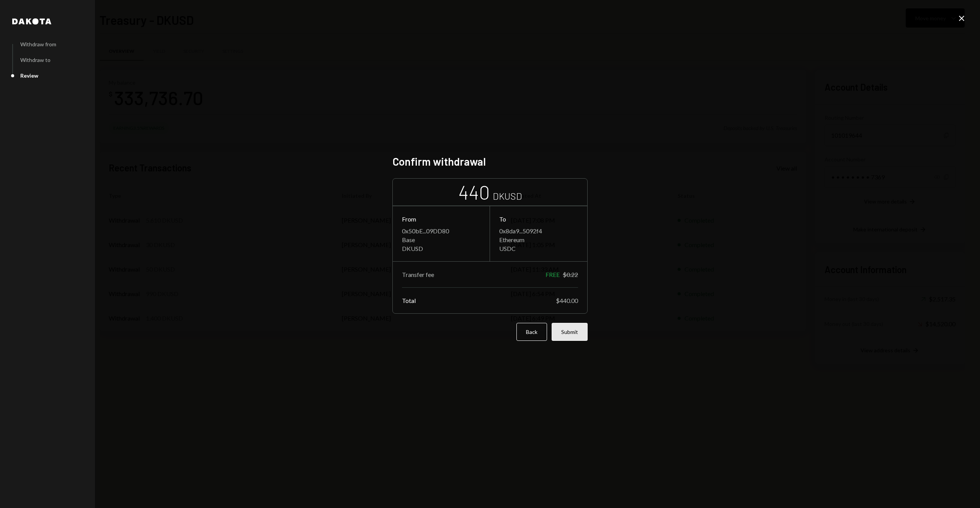 This screenshot has height=508, width=980. Describe the element at coordinates (567, 301) in the screenshot. I see `div: $440.00` at that location.